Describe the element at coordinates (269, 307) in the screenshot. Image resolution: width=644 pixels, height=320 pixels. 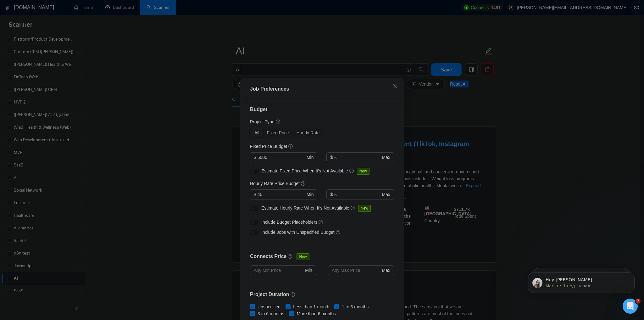
I see `span: Unspecified` at that location.